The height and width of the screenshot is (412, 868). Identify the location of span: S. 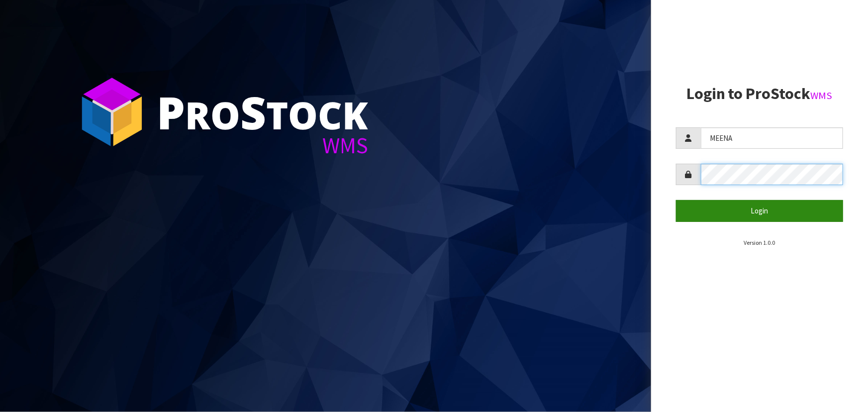
(253, 112).